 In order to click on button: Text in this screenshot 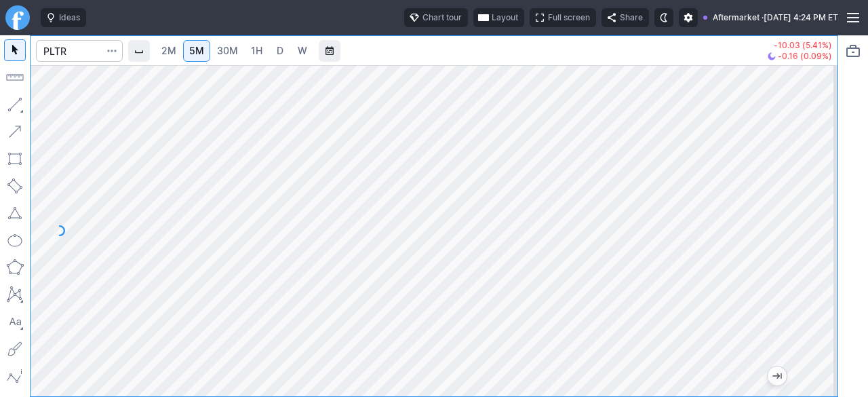, I will do `click(15, 322)`.